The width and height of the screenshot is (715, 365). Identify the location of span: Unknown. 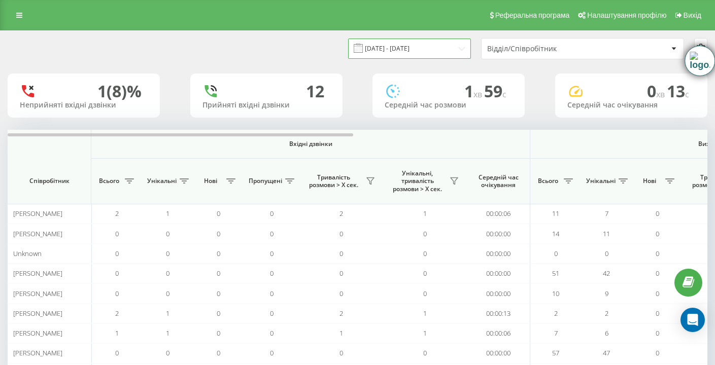
(27, 254).